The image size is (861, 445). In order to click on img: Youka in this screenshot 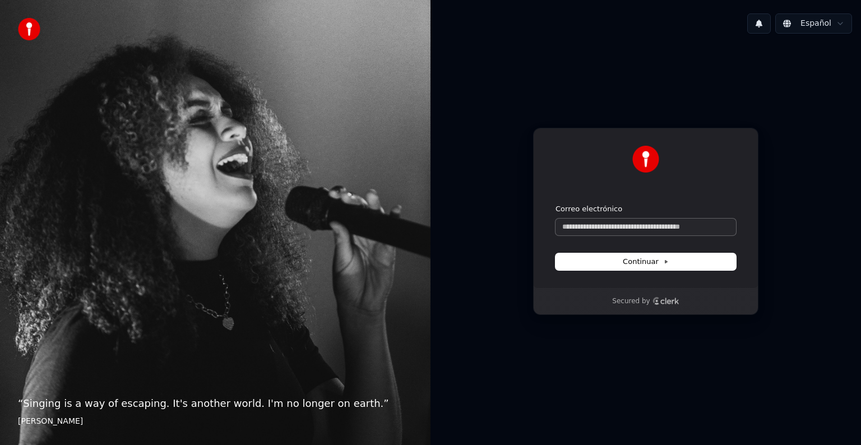, I will do `click(646, 159)`.